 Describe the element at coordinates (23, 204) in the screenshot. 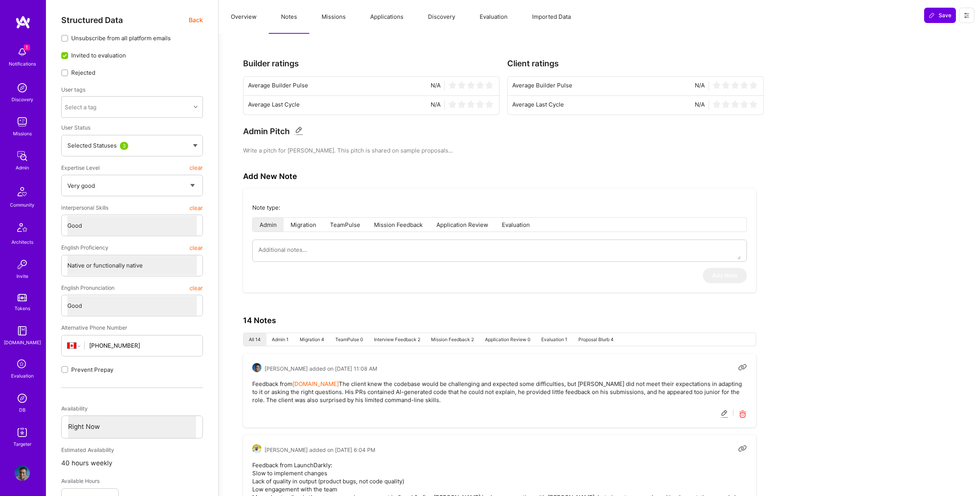

I see `div: Community` at that location.